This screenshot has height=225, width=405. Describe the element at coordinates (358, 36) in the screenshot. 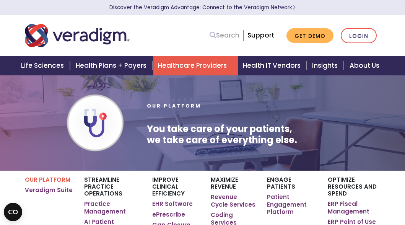

I see `a: Login` at that location.